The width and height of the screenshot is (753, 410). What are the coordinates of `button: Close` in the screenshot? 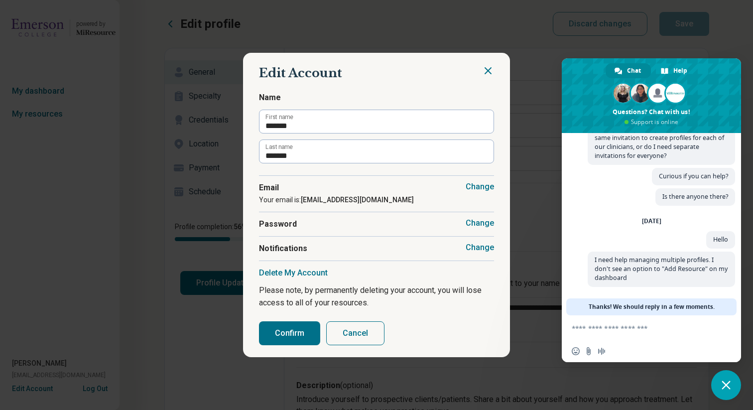 It's located at (488, 71).